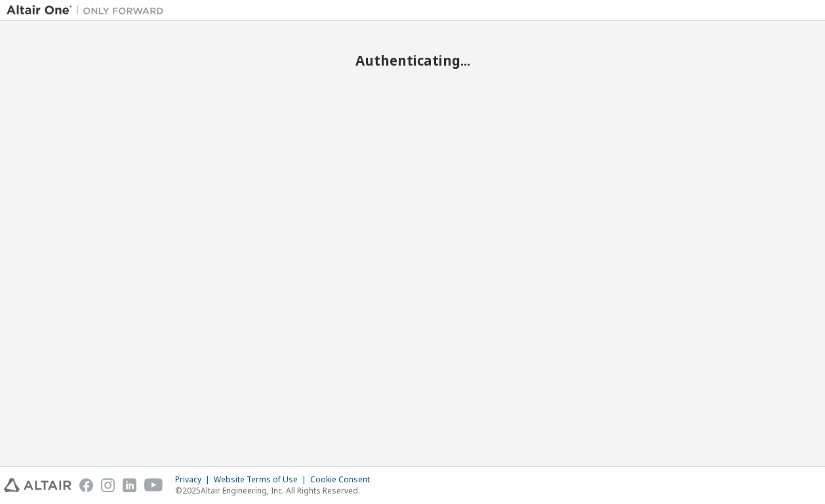  Describe the element at coordinates (153, 485) in the screenshot. I see `img: youtube.svg` at that location.